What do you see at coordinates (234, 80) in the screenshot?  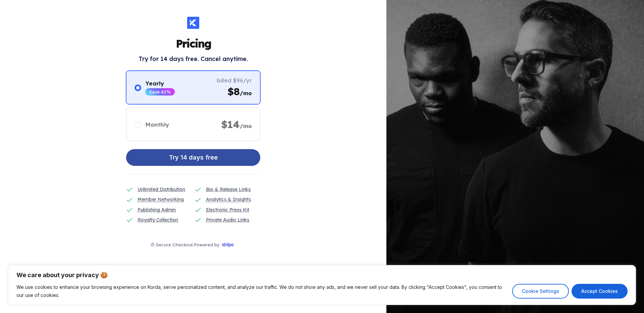 I see `div: billed $96/yr` at bounding box center [234, 80].